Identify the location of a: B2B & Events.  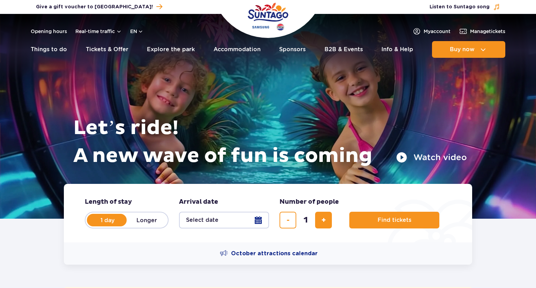
(343, 50).